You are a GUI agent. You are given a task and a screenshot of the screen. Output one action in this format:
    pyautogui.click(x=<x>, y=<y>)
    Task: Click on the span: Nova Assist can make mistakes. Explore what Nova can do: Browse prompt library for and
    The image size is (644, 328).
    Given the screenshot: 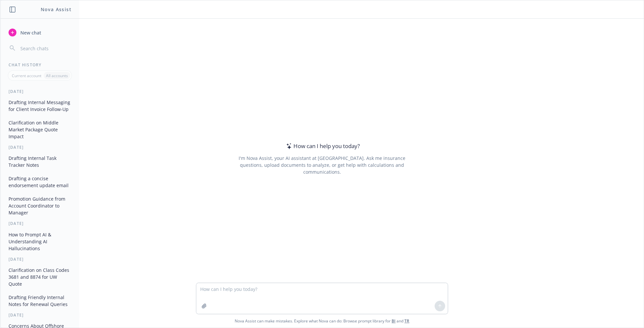 What is the action you would take?
    pyautogui.click(x=322, y=320)
    